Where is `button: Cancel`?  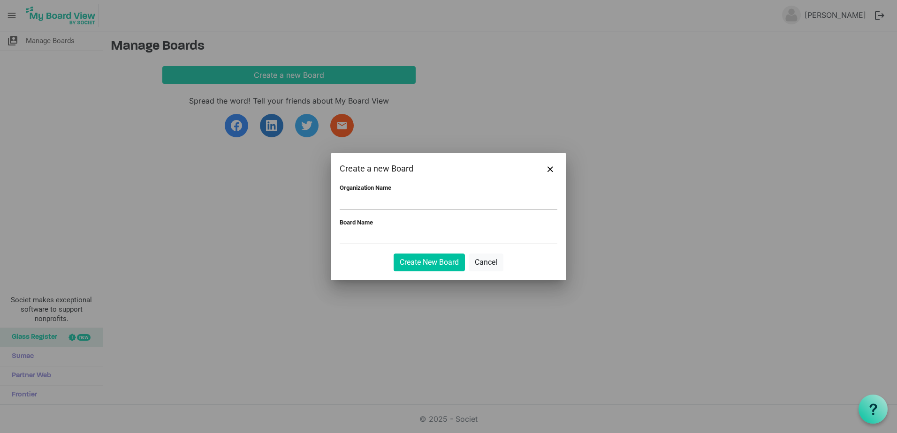 button: Cancel is located at coordinates (486, 263).